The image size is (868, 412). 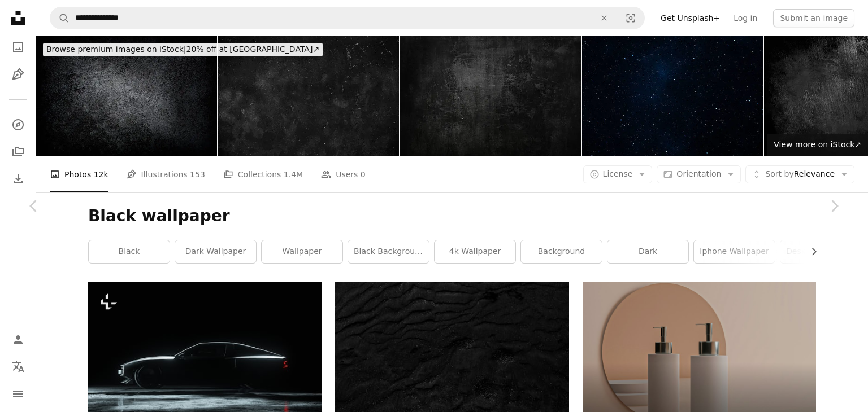 What do you see at coordinates (604, 18) in the screenshot?
I see `button: Clear` at bounding box center [604, 18].